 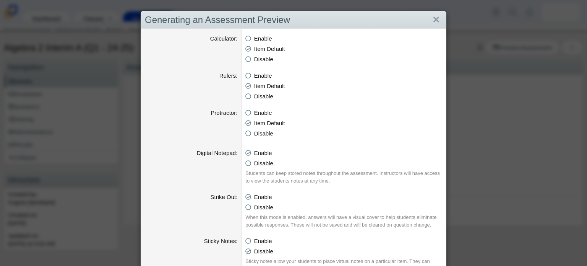 What do you see at coordinates (224, 38) in the screenshot?
I see `label: Calculator` at bounding box center [224, 38].